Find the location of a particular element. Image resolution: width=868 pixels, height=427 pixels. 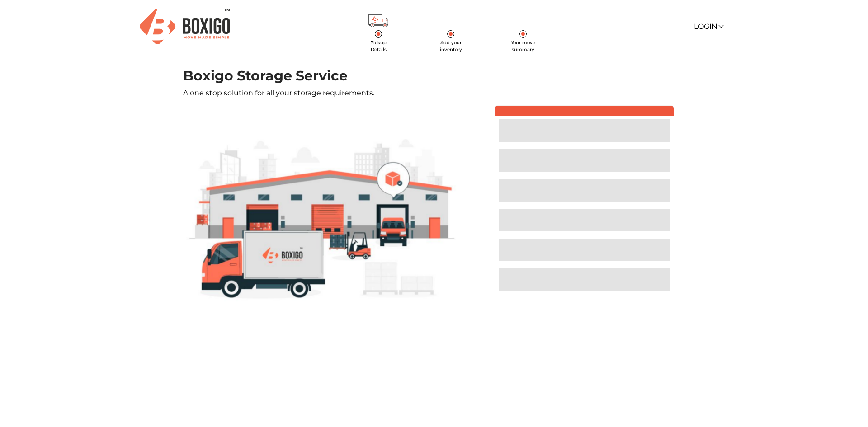

img: Boxigo is located at coordinates (185, 26).